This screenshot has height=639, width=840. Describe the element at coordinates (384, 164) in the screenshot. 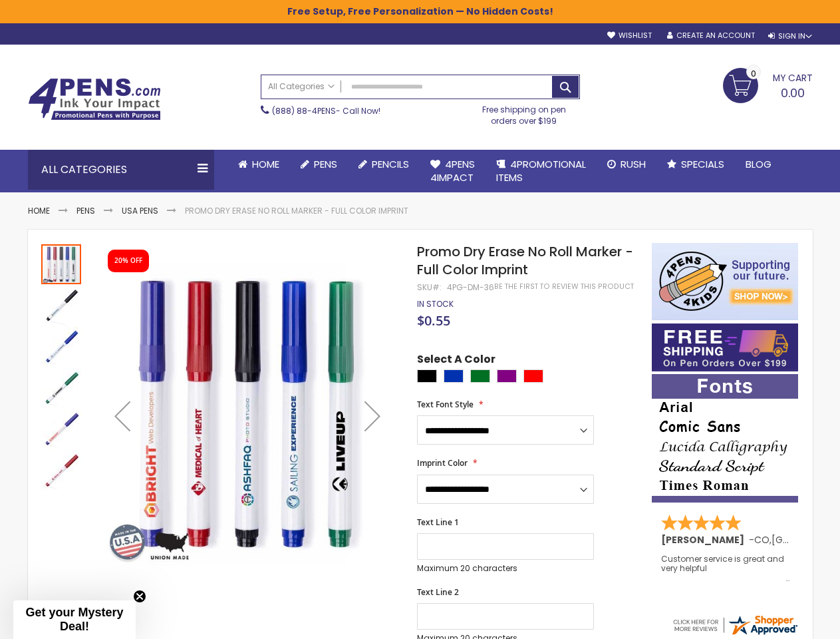

I see `a: Pencils` at that location.